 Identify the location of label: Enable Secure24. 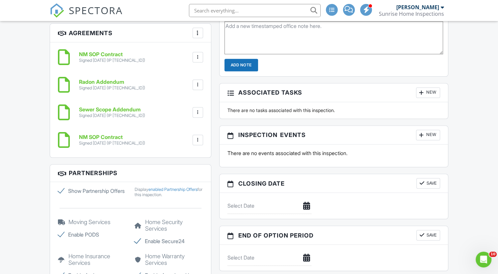
(169, 242).